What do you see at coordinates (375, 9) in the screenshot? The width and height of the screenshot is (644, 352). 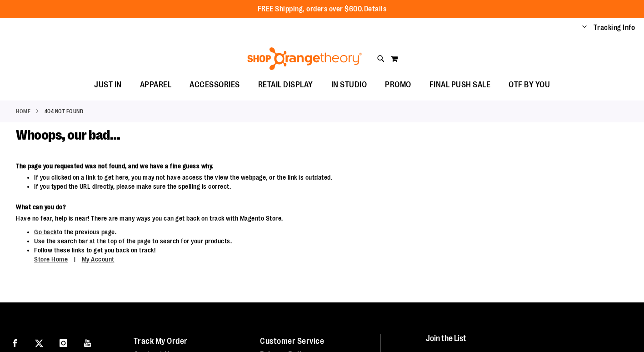 I see `a: Details` at bounding box center [375, 9].